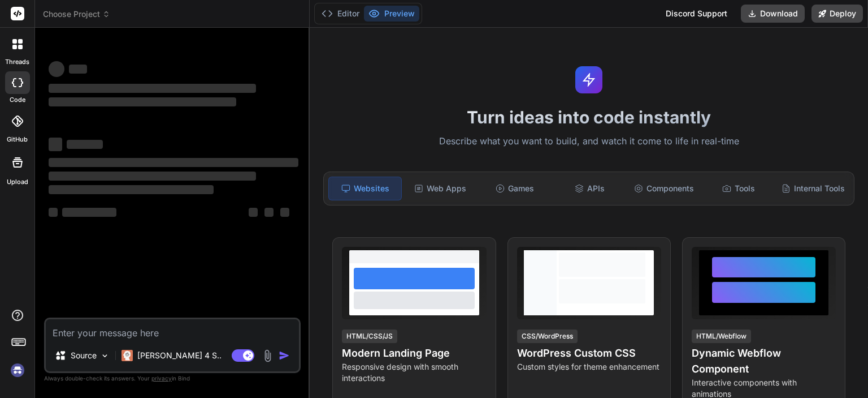 The width and height of the screenshot is (868, 398). What do you see at coordinates (664, 188) in the screenshot?
I see `div: Components` at bounding box center [664, 188].